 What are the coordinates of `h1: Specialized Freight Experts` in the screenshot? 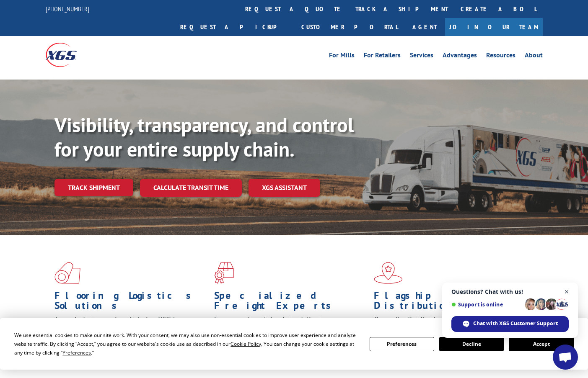 It's located at (291, 303).